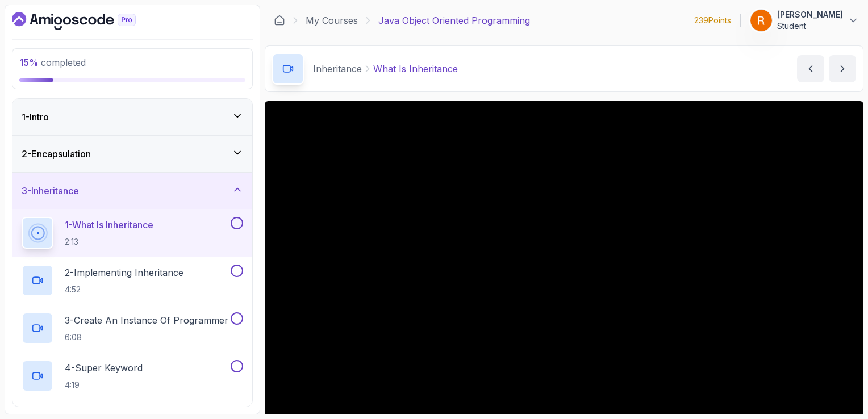  Describe the element at coordinates (132, 117) in the screenshot. I see `button: 1-Intro` at that location.